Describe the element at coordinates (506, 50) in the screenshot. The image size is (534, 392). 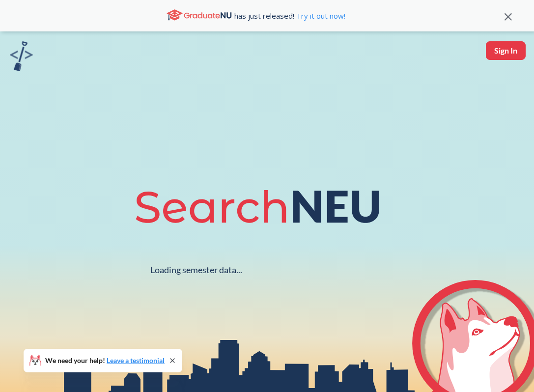
I see `button: Sign In` at that location.